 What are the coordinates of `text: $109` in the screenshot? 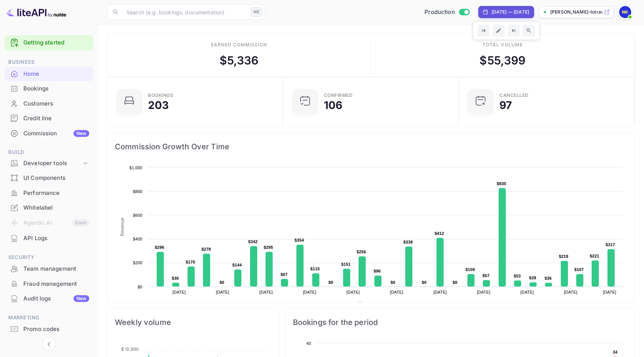 It's located at (470, 270).